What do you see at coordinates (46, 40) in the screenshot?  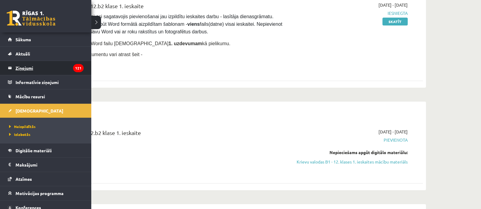 I see `a: Sākums` at bounding box center [46, 40].